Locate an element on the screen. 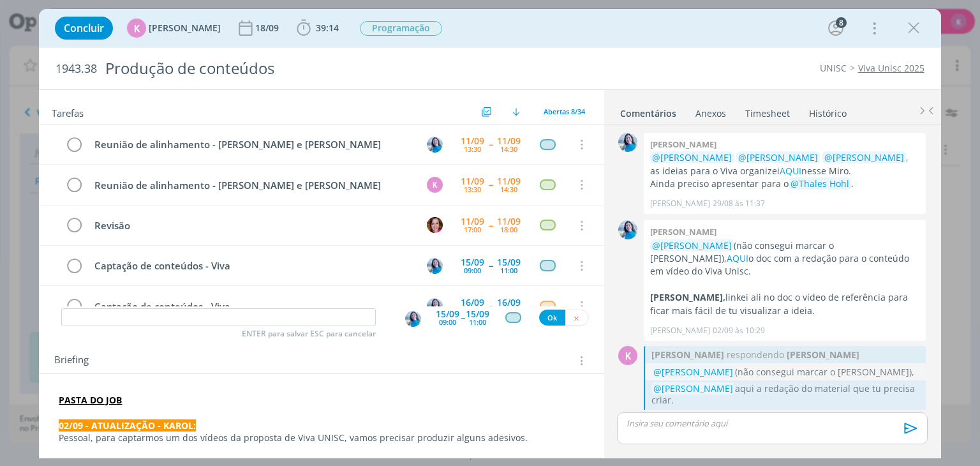 This screenshot has width=980, height=466. a: PASTA DO JOB is located at coordinates (90, 400).